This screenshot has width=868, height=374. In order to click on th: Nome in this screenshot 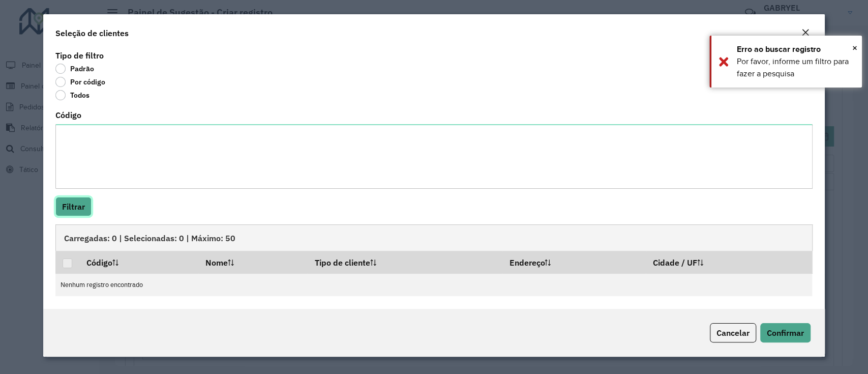, I will do `click(253, 262)`.